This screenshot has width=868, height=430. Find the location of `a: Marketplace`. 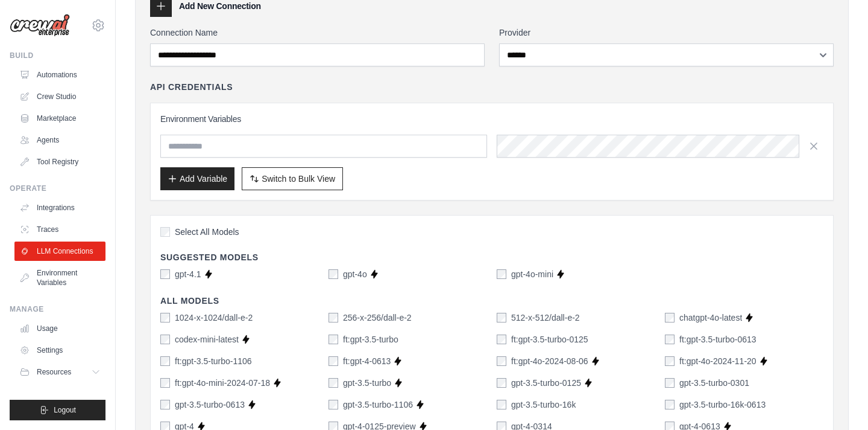

a: Marketplace is located at coordinates (60, 118).